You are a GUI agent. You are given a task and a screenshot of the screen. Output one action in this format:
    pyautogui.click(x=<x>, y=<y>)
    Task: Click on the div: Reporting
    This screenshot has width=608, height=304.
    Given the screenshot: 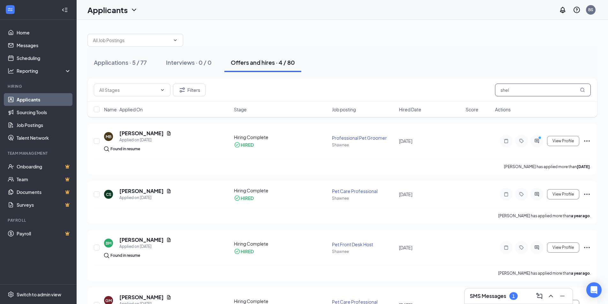 What is the action you would take?
    pyautogui.click(x=44, y=71)
    